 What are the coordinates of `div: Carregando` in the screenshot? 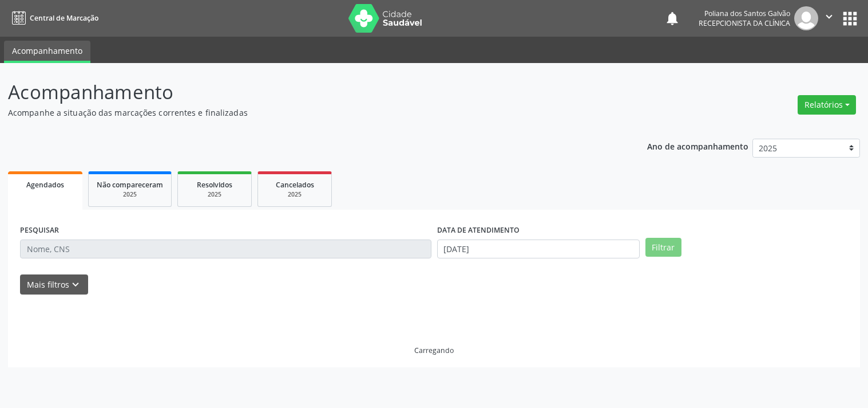 It's located at (434, 350).